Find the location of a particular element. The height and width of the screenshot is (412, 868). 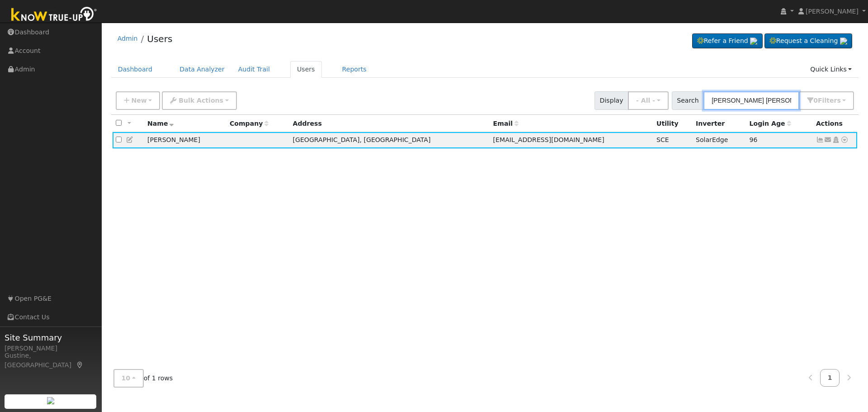

a: 1 is located at coordinates (831, 378).